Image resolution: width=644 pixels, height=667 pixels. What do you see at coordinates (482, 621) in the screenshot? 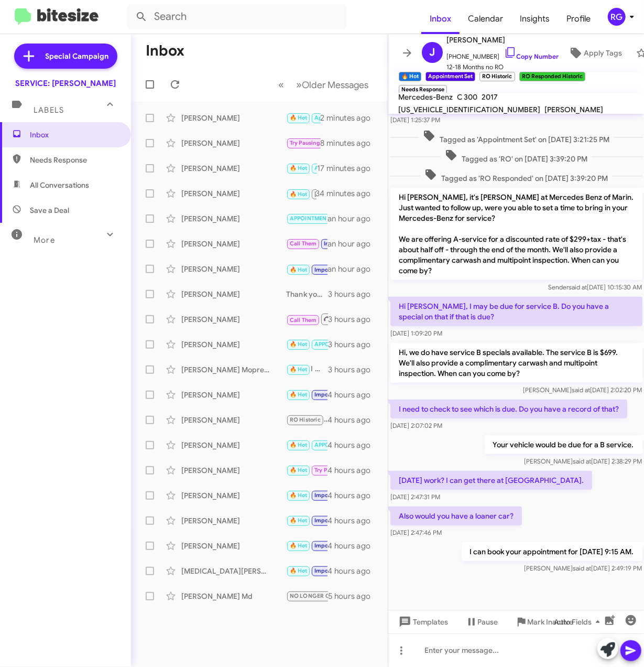
I see `button: Pause` at bounding box center [482, 621].